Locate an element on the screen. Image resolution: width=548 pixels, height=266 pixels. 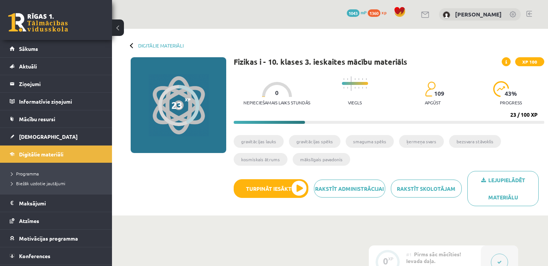
span: 1360 is located at coordinates (374, 13).